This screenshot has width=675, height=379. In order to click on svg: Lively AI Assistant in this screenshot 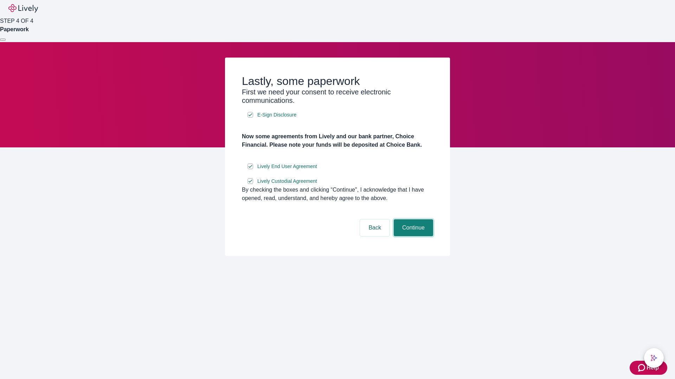, I will do `click(654, 358)`.